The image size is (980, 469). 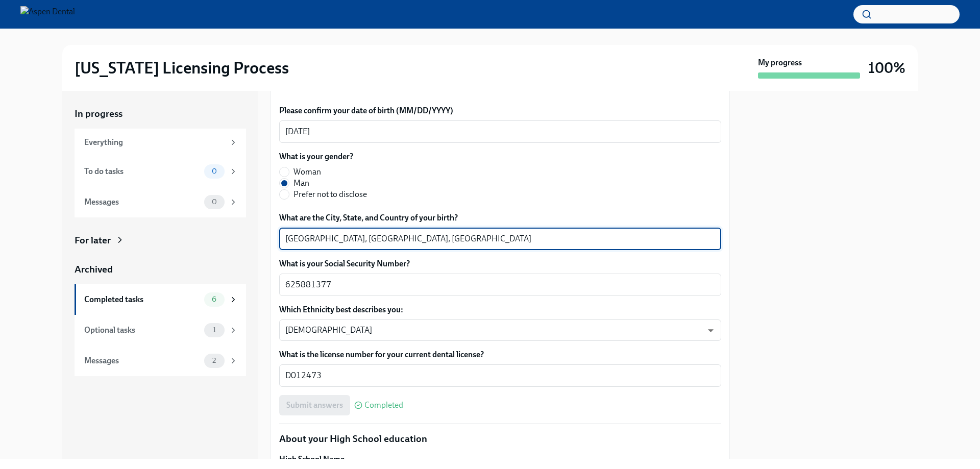 What do you see at coordinates (500, 111) in the screenshot?
I see `label: Please confirm your date of birth (MM/DD/YYYY)` at bounding box center [500, 111].